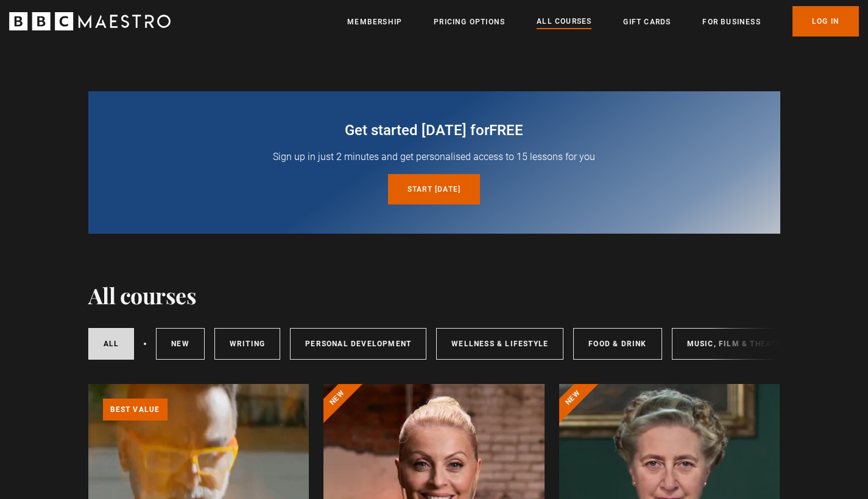 The width and height of the screenshot is (868, 499). I want to click on svg: BBC Maestro, so click(90, 21).